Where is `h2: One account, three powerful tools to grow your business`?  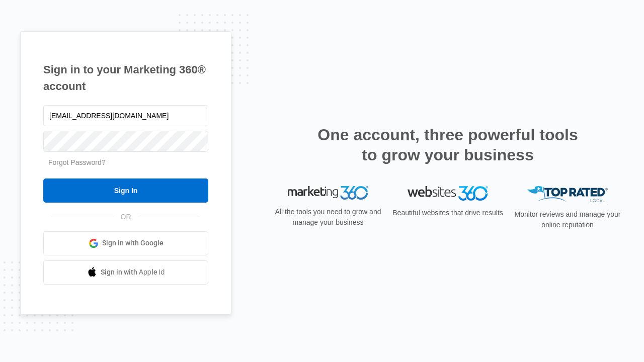
h2: One account, three powerful tools to grow your business is located at coordinates (448, 145).